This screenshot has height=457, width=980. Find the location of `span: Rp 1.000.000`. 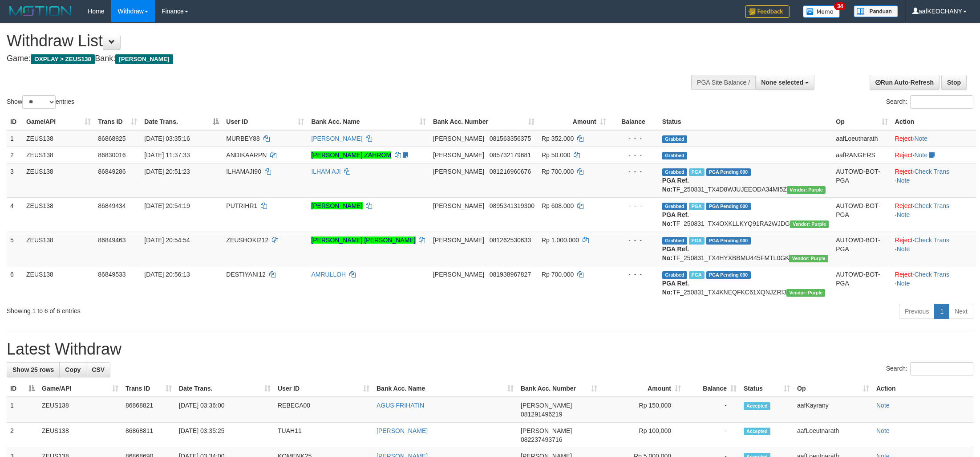

span: Rp 1.000.000 is located at coordinates (560, 240).